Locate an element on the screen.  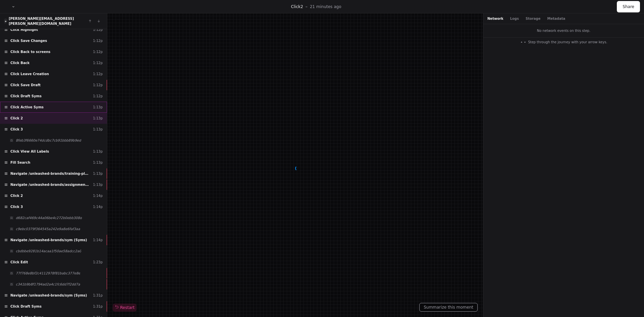
span: 2 is located at coordinates (302, 7).